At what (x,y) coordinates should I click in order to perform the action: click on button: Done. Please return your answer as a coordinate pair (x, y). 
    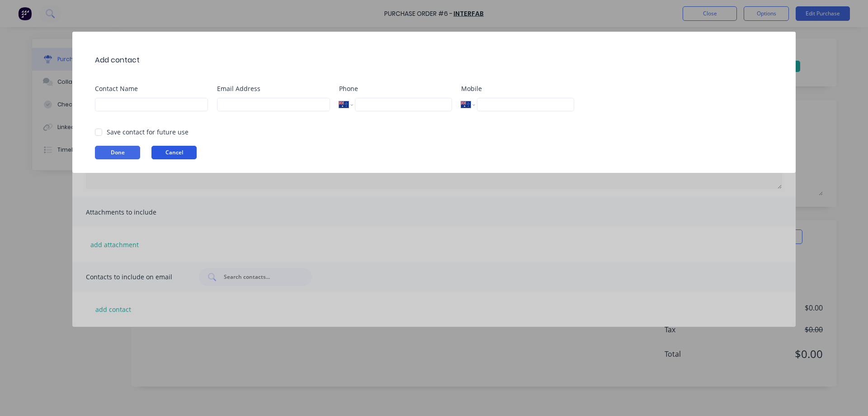
    Looking at the image, I should click on (117, 153).